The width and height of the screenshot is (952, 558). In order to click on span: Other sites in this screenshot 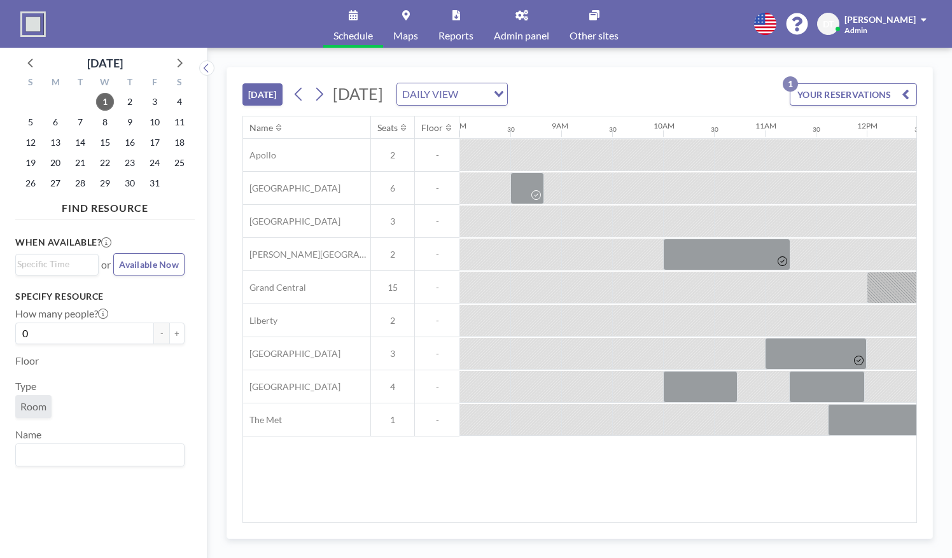, I will do `click(594, 36)`.